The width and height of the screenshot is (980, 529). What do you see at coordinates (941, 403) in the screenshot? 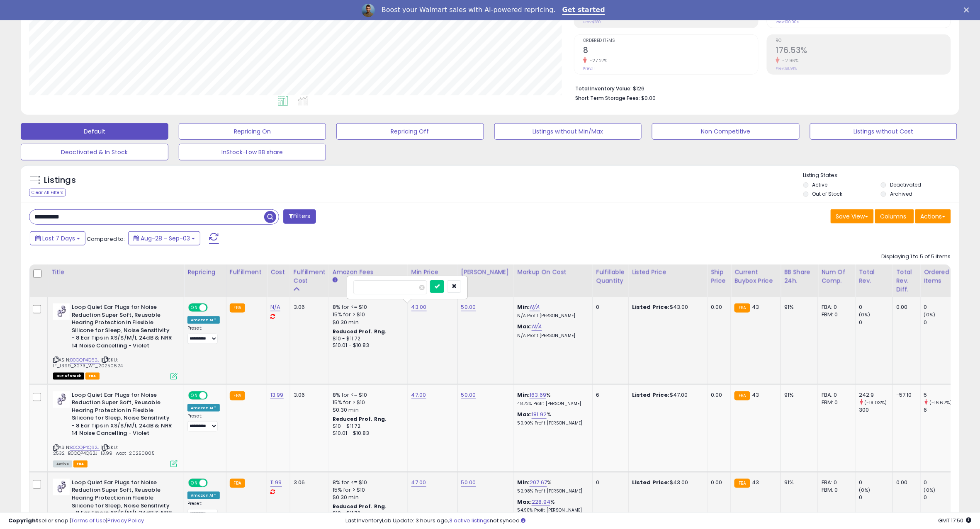
I see `small: (-16.67%)` at bounding box center [941, 403].